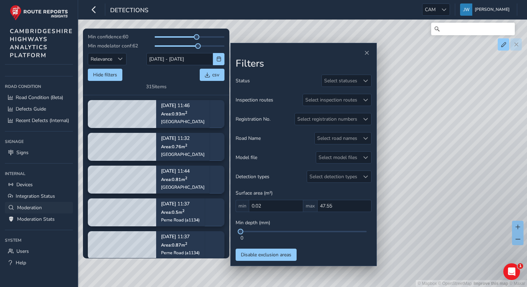 The image size is (527, 287). I want to click on span: max, so click(310, 206).